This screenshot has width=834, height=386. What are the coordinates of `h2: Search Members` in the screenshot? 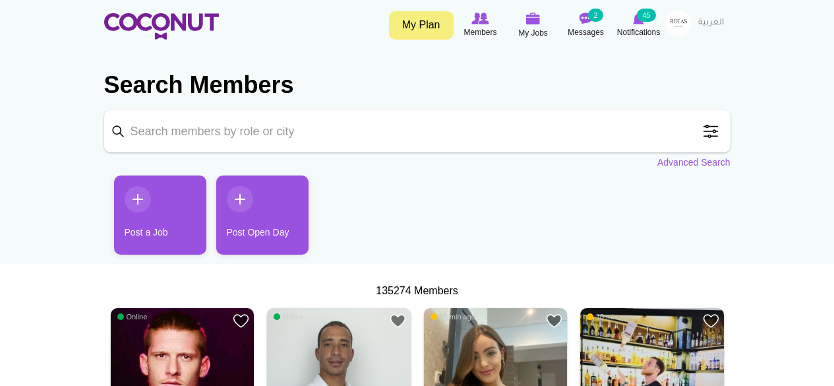 It's located at (418, 85).